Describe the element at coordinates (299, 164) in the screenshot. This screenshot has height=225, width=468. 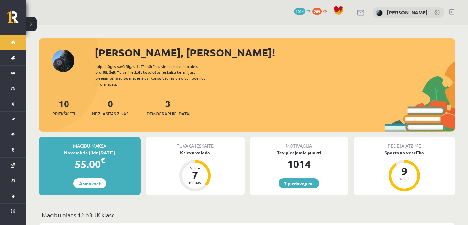
I see `div: 1014` at that location.